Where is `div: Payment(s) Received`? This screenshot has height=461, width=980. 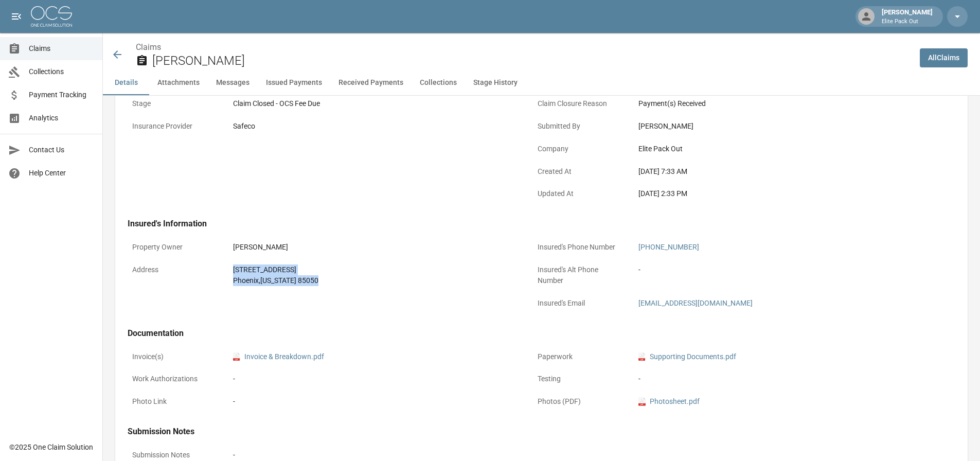 div: Payment(s) Received is located at coordinates (780, 103).